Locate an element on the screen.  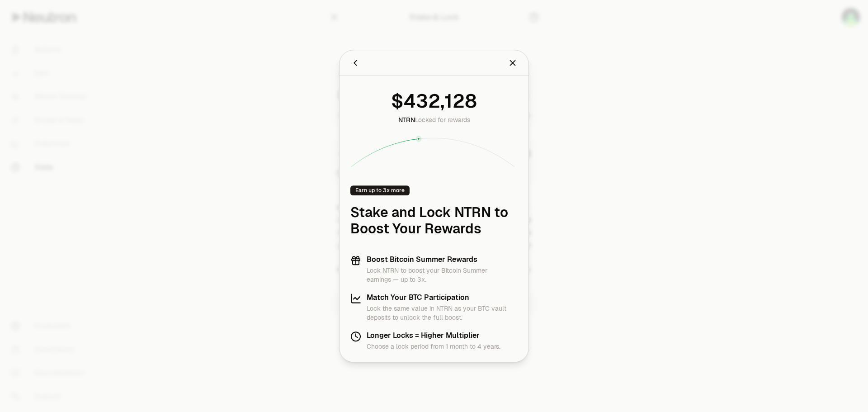
h3: Boost Bitcoin Summer Rewards is located at coordinates (442, 260).